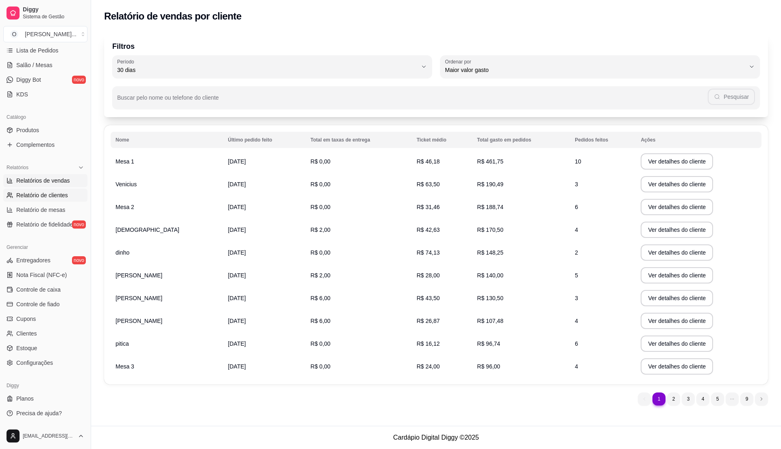 The height and width of the screenshot is (449, 781). I want to click on th: Total em taxas de entrega, so click(358, 140).